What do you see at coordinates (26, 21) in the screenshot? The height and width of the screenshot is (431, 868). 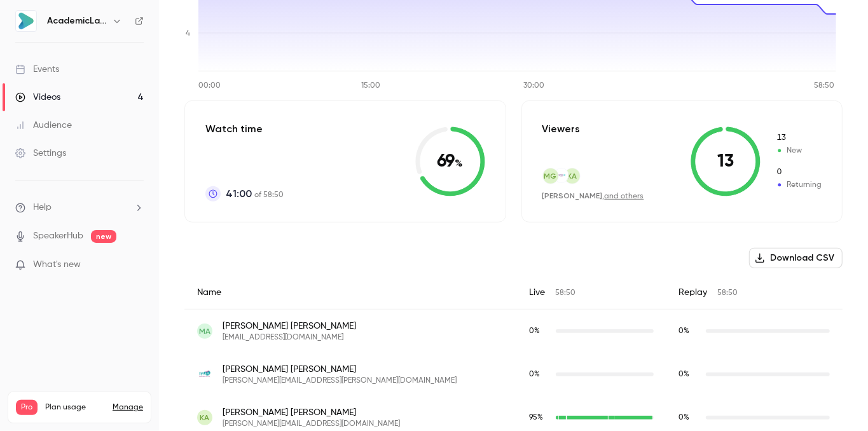 I see `img: AcademicLabs` at bounding box center [26, 21].